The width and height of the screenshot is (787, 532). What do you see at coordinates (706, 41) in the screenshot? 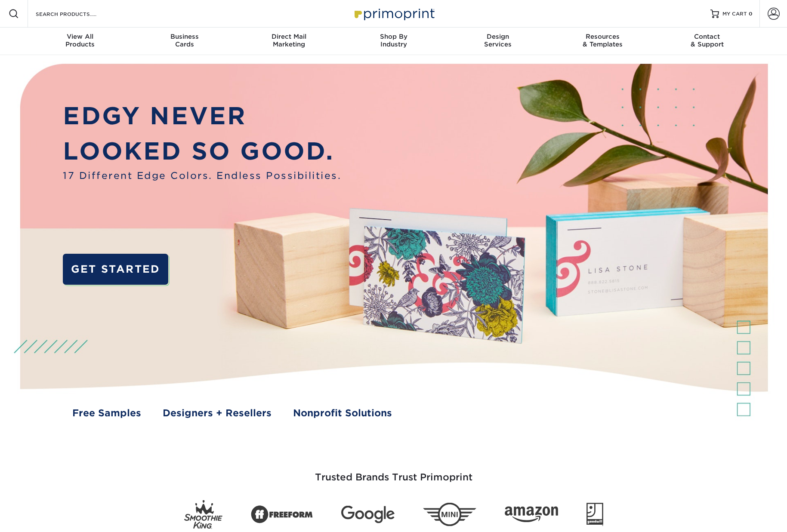
I see `div: & Support` at bounding box center [706, 41].